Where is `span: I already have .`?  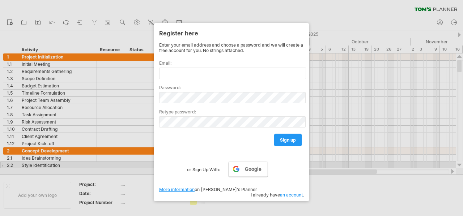
span: I already have . is located at coordinates (277, 195).